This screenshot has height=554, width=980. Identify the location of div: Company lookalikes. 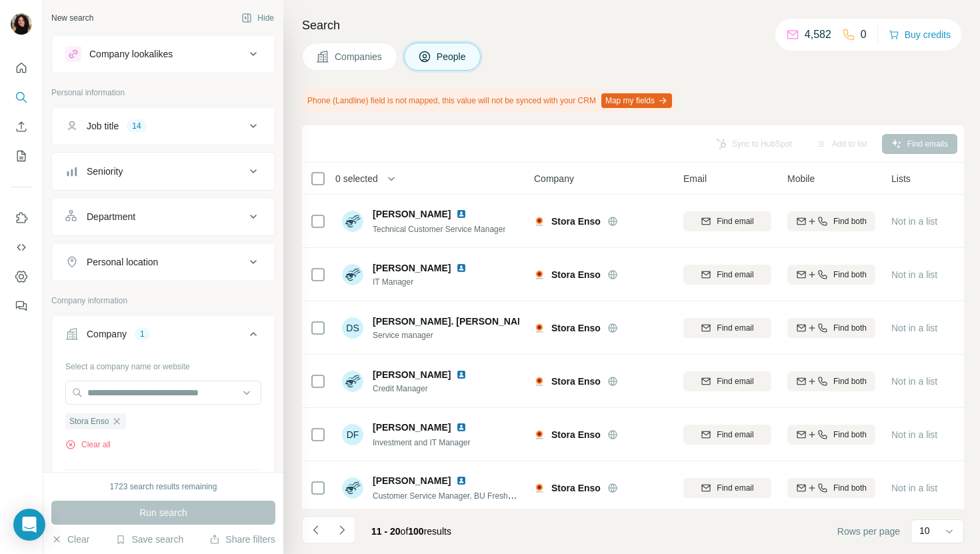
(130, 54).